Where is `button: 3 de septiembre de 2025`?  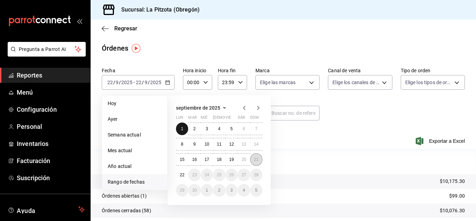 button: 3 de septiembre de 2025 is located at coordinates (207, 129).